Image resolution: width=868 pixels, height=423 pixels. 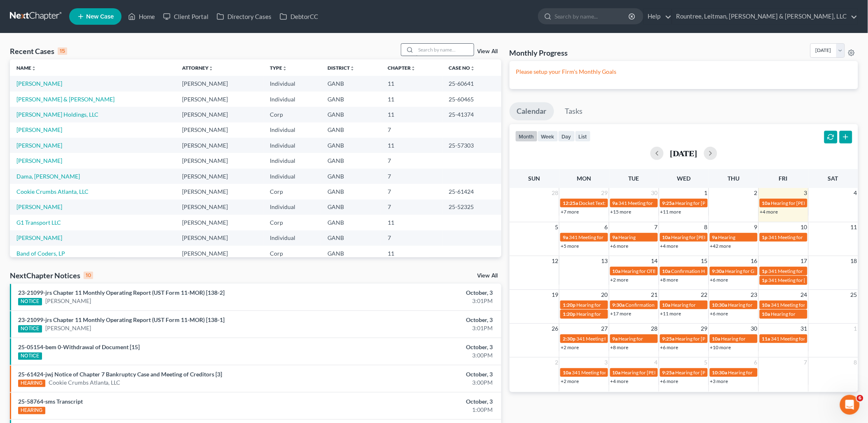 I want to click on a: 23-21099-jrs Chapter 11 Monthly Operating Report (UST Form 11-MOR) [138-1], so click(x=121, y=319).